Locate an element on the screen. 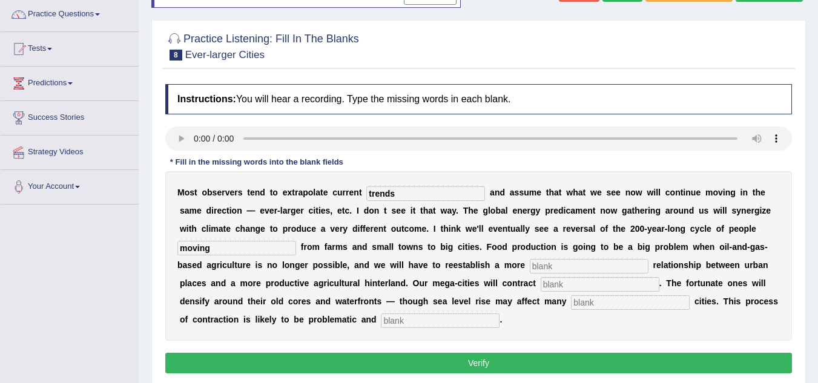 The width and height of the screenshot is (818, 383). b: y is located at coordinates (539, 211).